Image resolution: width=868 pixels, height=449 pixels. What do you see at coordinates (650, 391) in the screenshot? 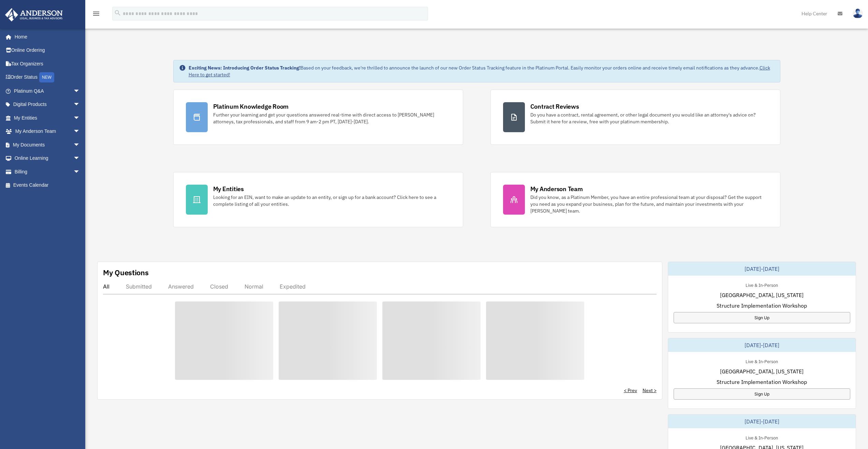
I see `a: Next >` at bounding box center [650, 391].